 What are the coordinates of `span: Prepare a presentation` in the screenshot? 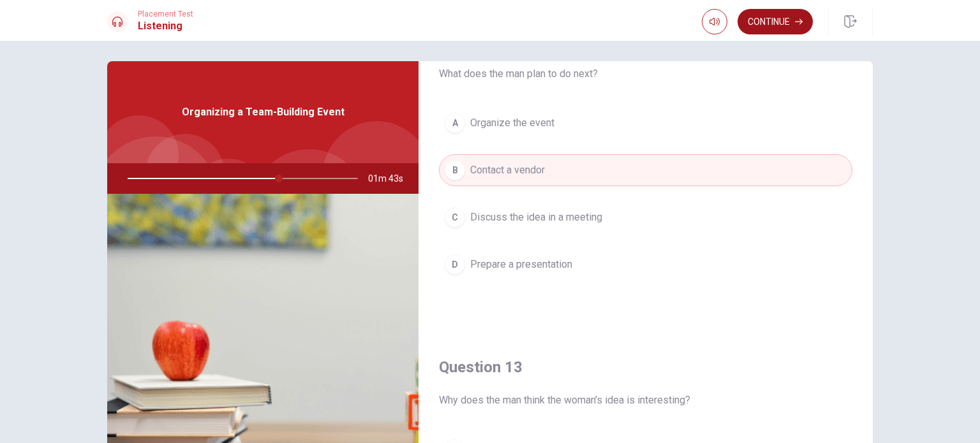 It's located at (521, 265).